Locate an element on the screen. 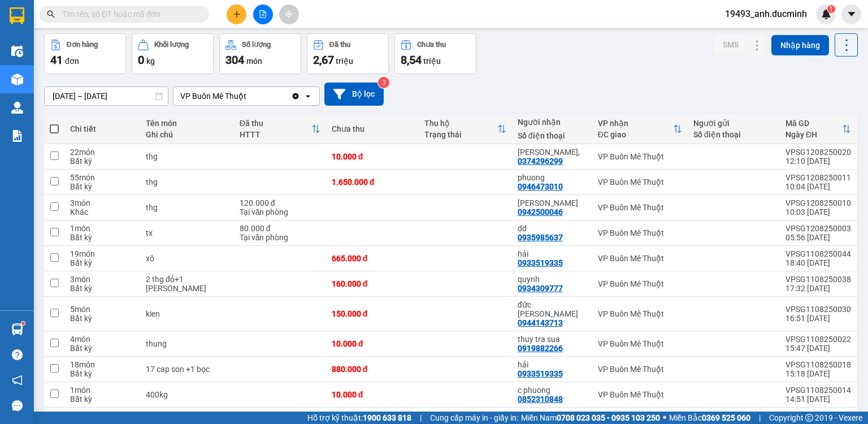  svg: Clear value is located at coordinates (296, 96).